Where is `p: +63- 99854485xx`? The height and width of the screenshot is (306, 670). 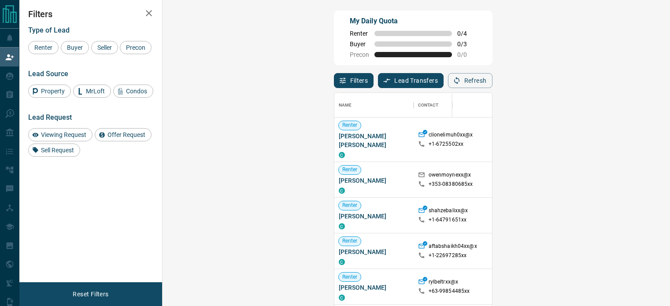
p: +63- 99854485xx is located at coordinates (449, 291).